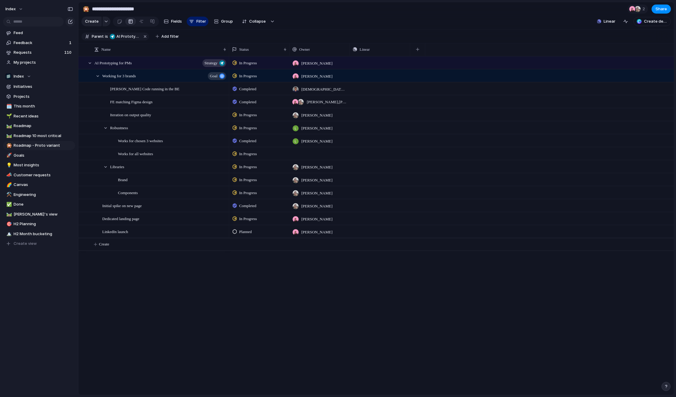 The height and width of the screenshot is (397, 676). What do you see at coordinates (43, 97) in the screenshot?
I see `span: Projects` at bounding box center [43, 97].